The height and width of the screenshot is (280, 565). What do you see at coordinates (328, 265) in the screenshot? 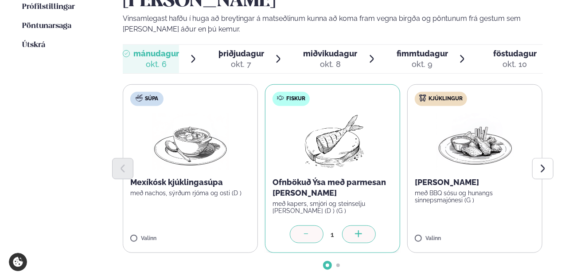
I see `span: Go to slide 1` at bounding box center [328, 265].